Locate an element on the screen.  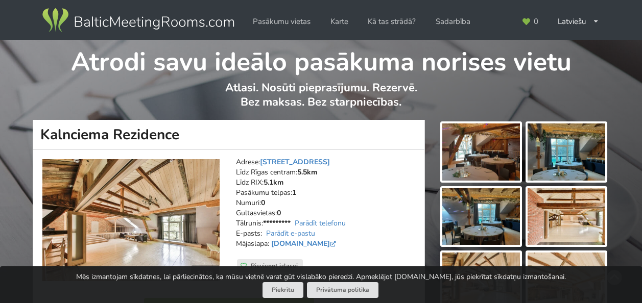
a: Parādīt e-pastu is located at coordinates (290, 233).